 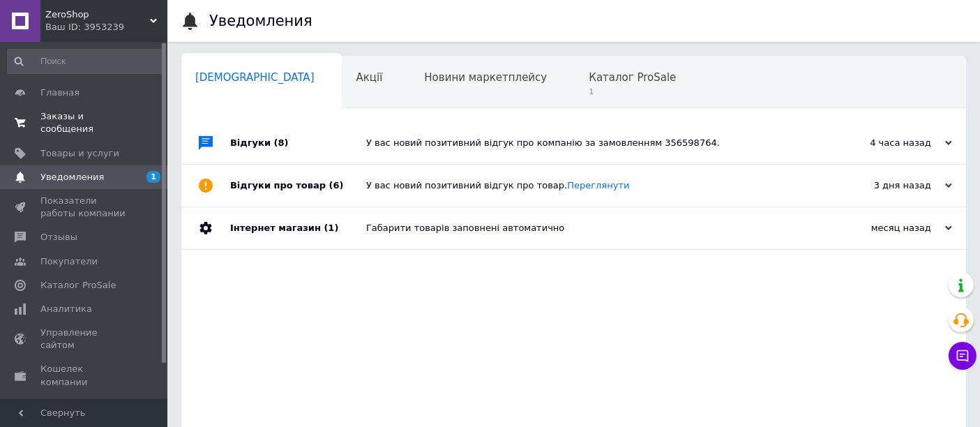 I want to click on div: Габарити товарів заповнені автоматично, so click(x=590, y=228).